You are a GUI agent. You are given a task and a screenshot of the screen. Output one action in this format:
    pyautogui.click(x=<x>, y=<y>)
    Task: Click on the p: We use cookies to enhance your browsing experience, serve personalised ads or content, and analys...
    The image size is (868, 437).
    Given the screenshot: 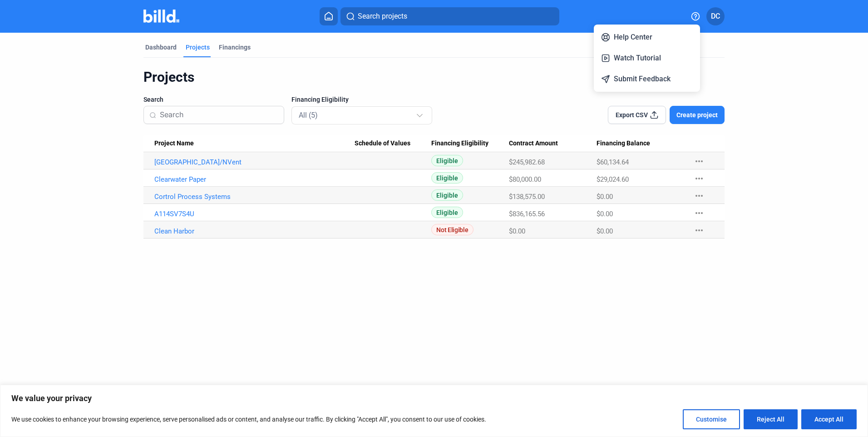 What is the action you would take?
    pyautogui.click(x=249, y=419)
    